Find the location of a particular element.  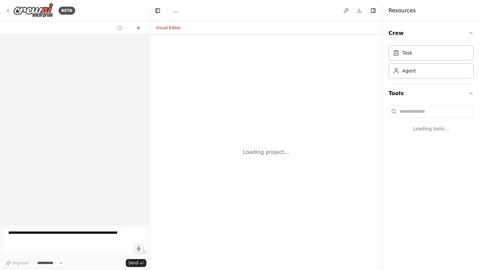

div: Crew is located at coordinates (431, 63).